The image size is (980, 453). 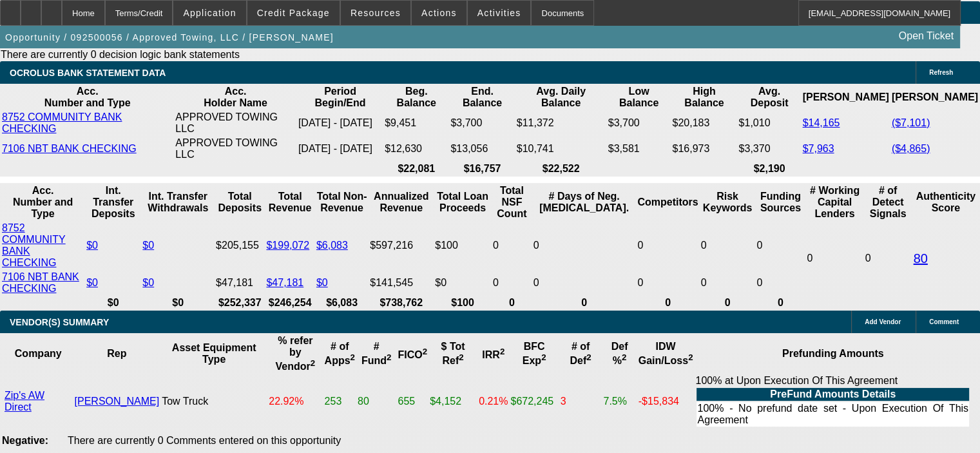 What do you see at coordinates (639, 149) in the screenshot?
I see `td: $3,581` at bounding box center [639, 149].